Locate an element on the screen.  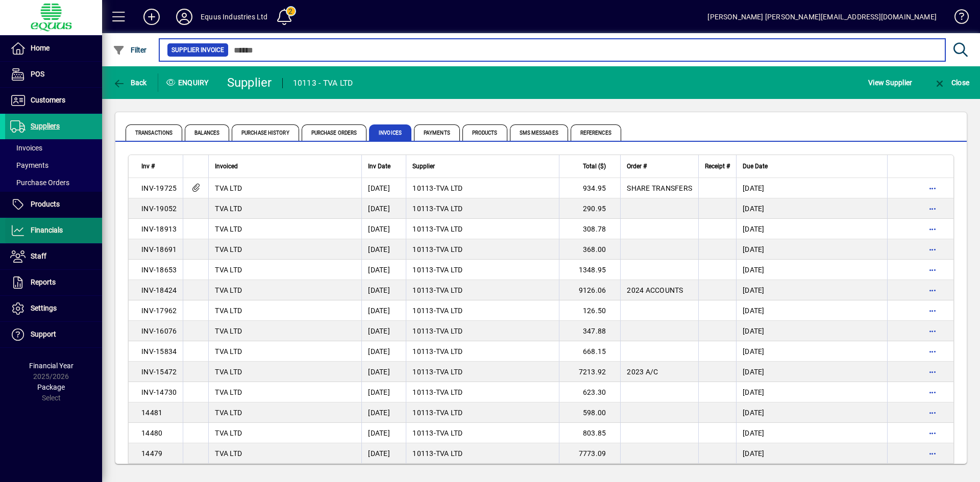
span: Reports is located at coordinates (43, 282).